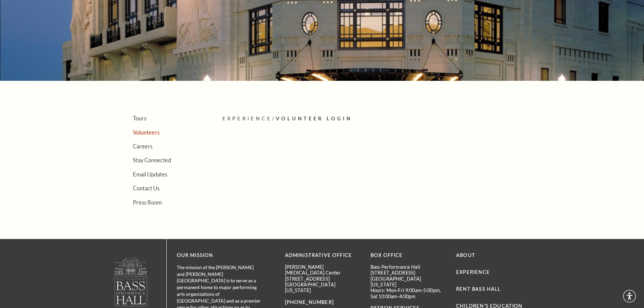 This screenshot has width=644, height=308. Describe the element at coordinates (408, 293) in the screenshot. I see `p: Hours: Mon-Fri 9:00am-5:00pm, Sat 10:00am-4:00pm` at that location.